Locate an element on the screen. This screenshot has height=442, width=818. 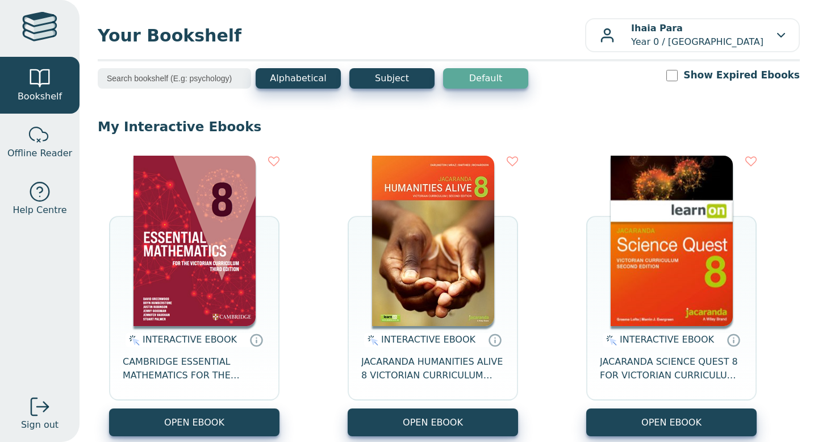
span: Your Bookshelf is located at coordinates (342, 35).